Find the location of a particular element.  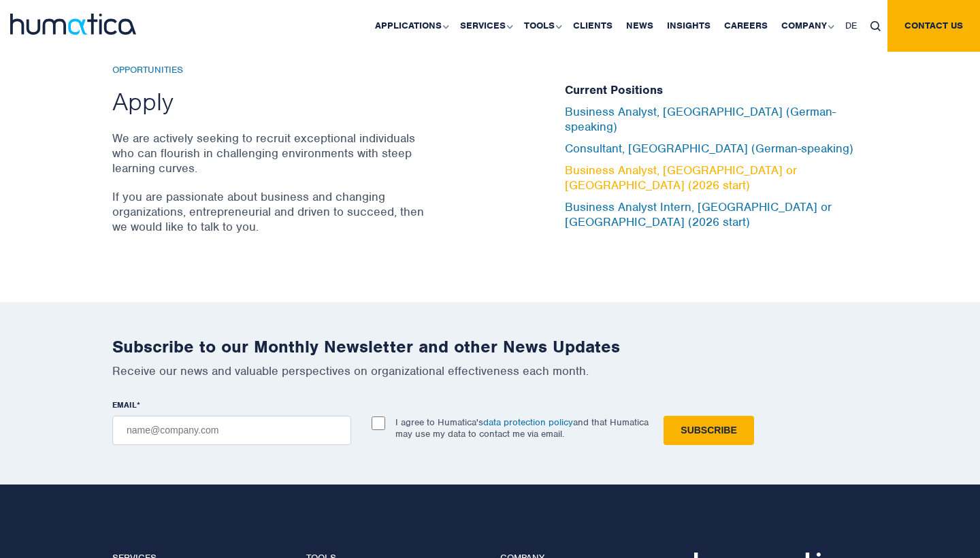

input: name@company.com is located at coordinates (231, 430).